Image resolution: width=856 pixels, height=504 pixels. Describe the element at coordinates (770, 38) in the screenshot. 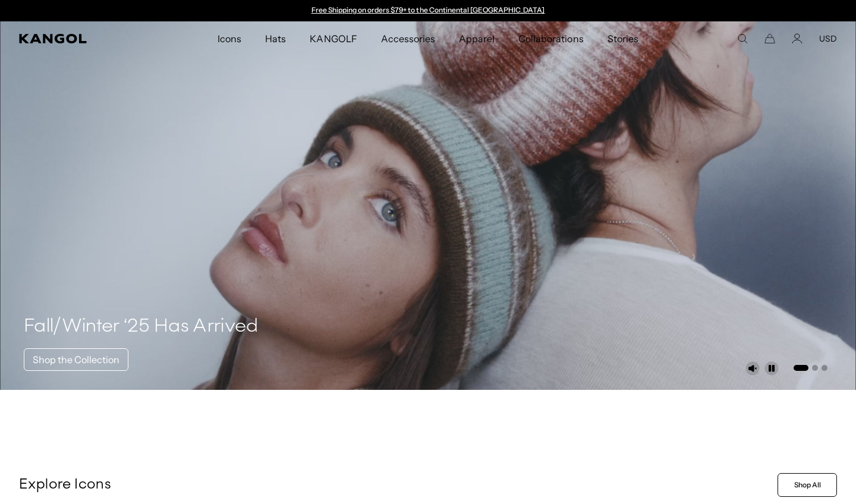

I see `button: Cart` at that location.